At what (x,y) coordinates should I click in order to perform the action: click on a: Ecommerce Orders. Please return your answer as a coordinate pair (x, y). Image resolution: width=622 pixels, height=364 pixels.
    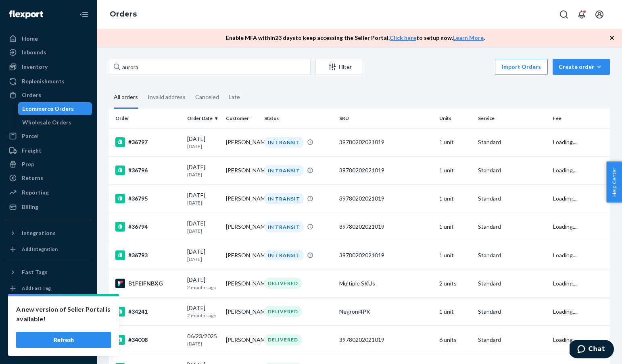
    Looking at the image, I should click on (55, 109).